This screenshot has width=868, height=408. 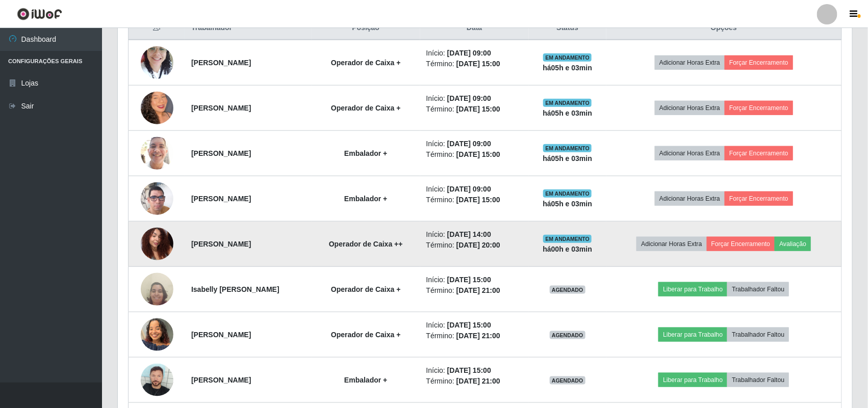 What do you see at coordinates (157, 243) in the screenshot?
I see `img: 1740425237341.jpeg` at bounding box center [157, 243].